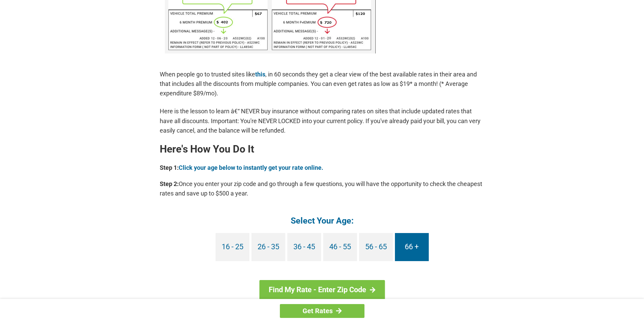 This screenshot has width=644, height=323. Describe the element at coordinates (412, 246) in the screenshot. I see `a: 66 +` at that location.